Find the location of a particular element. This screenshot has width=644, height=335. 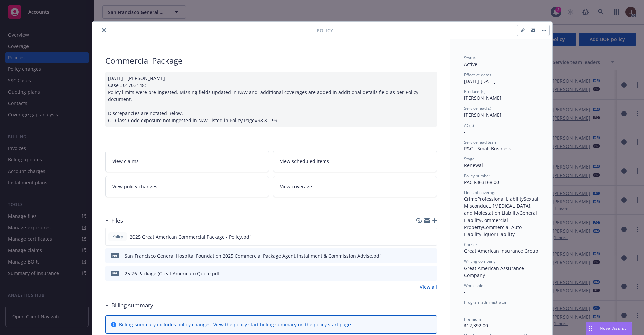

span: General Liability is located at coordinates (501, 216).